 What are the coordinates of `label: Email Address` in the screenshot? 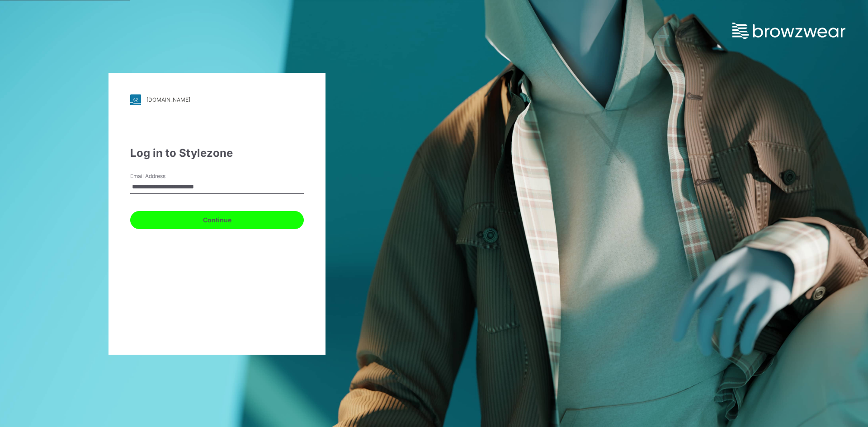 It's located at (162, 176).